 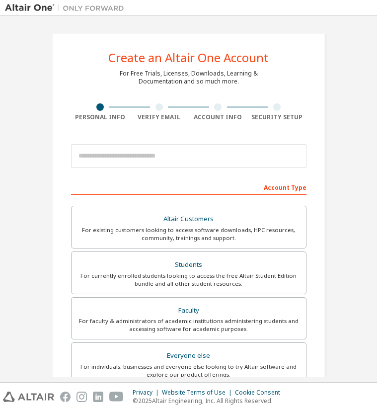 I want to click on div: Students, so click(x=189, y=265).